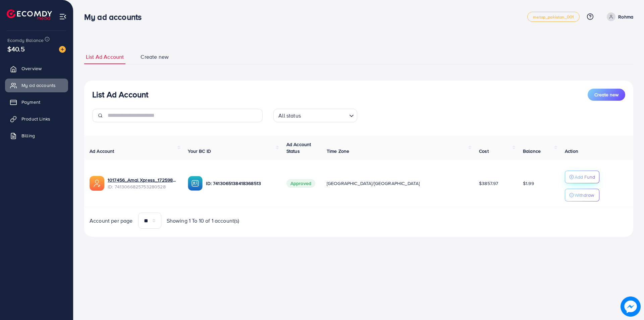  I want to click on p: Rohma, so click(626, 17).